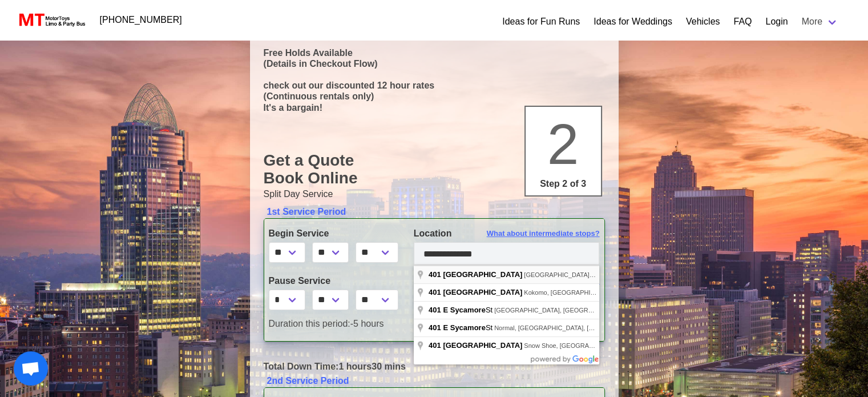 The image size is (868, 397). Describe the element at coordinates (309, 324) in the screenshot. I see `span: Duration this period:` at that location.